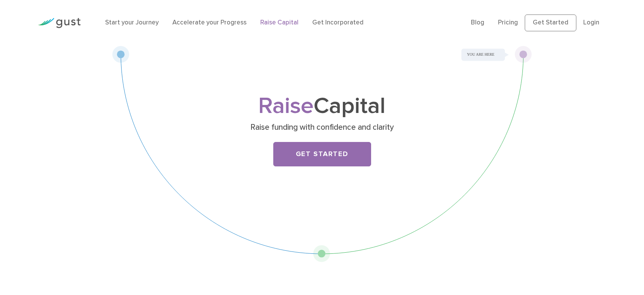 This screenshot has height=295, width=644. I want to click on span: Raise, so click(286, 106).